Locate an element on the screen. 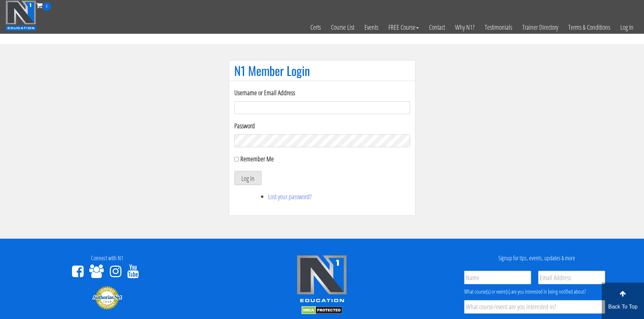 The image size is (644, 319). h4: Connect with N1 is located at coordinates (107, 258).